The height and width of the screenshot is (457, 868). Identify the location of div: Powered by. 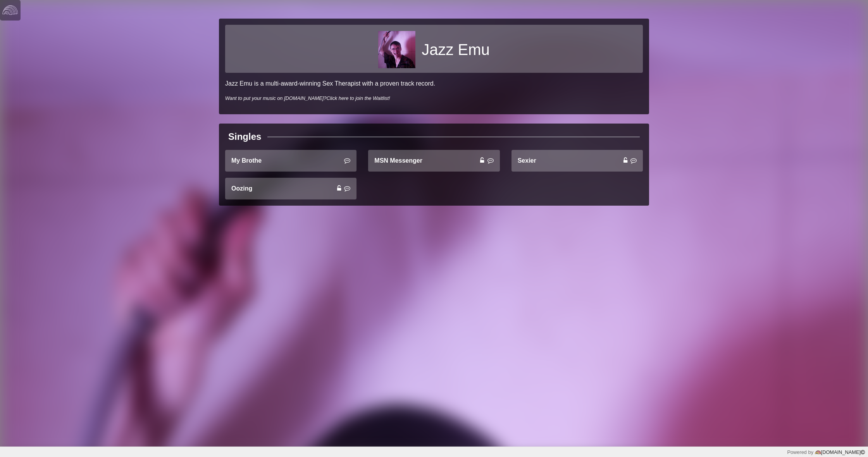
(826, 452).